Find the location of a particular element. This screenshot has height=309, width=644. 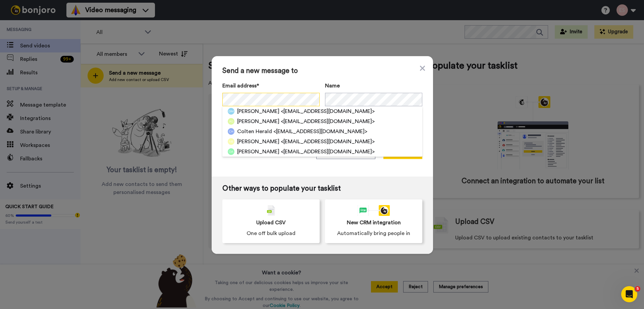

span: One off bulk upload is located at coordinates (271, 233).